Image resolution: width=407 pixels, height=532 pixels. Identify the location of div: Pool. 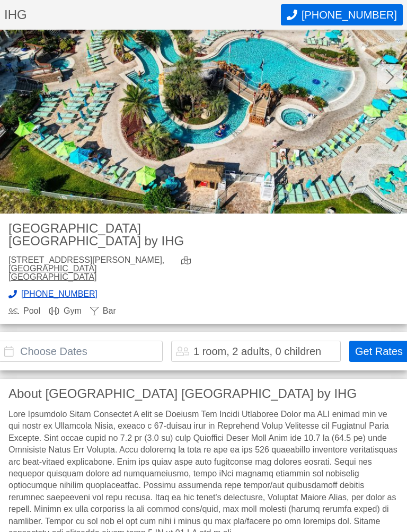
(25, 311).